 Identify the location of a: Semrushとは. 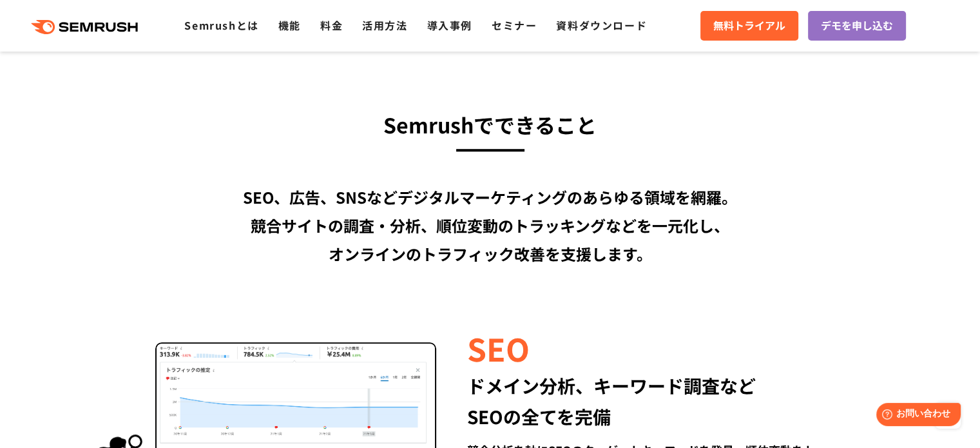
(221, 25).